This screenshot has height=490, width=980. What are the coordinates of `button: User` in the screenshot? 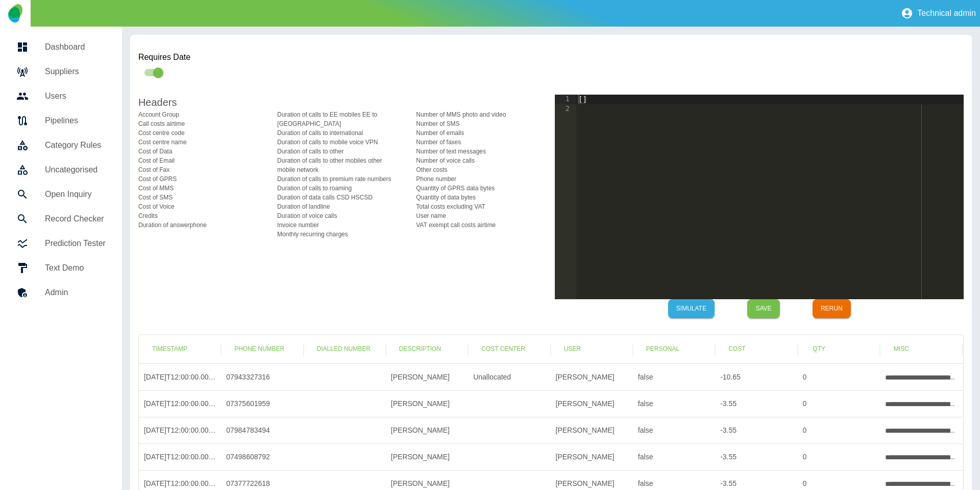 It's located at (572, 348).